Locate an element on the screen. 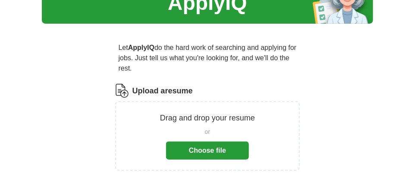 The image size is (415, 176). button: Choose file is located at coordinates (207, 151).